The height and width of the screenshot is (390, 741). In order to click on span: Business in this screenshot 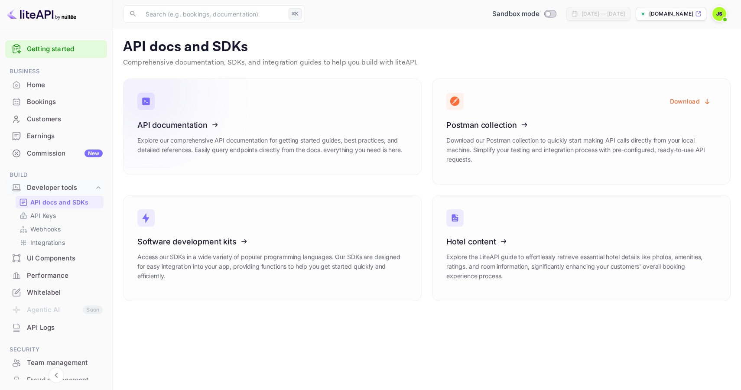, I will do `click(56, 72)`.